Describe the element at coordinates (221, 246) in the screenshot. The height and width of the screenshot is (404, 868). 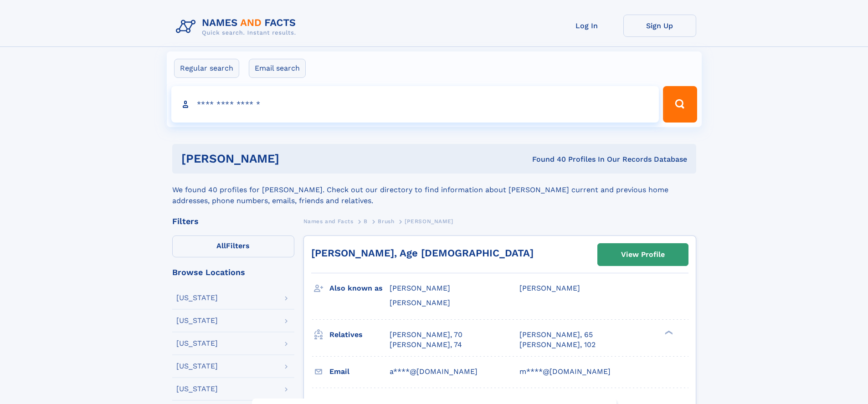
I see `span: All` at that location.